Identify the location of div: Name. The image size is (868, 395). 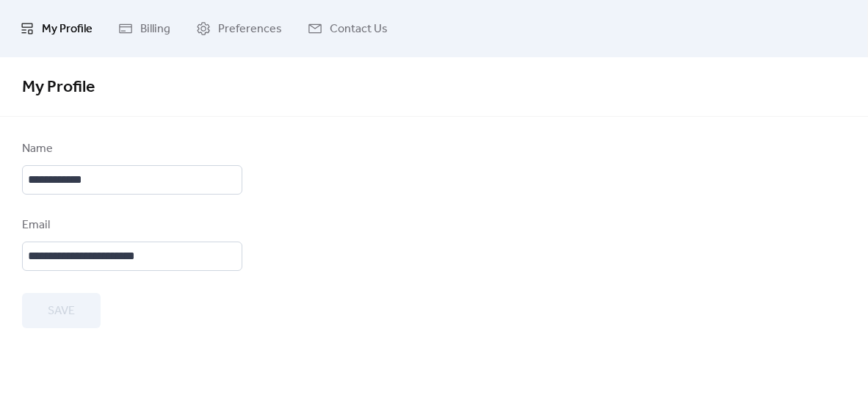
(131, 149).